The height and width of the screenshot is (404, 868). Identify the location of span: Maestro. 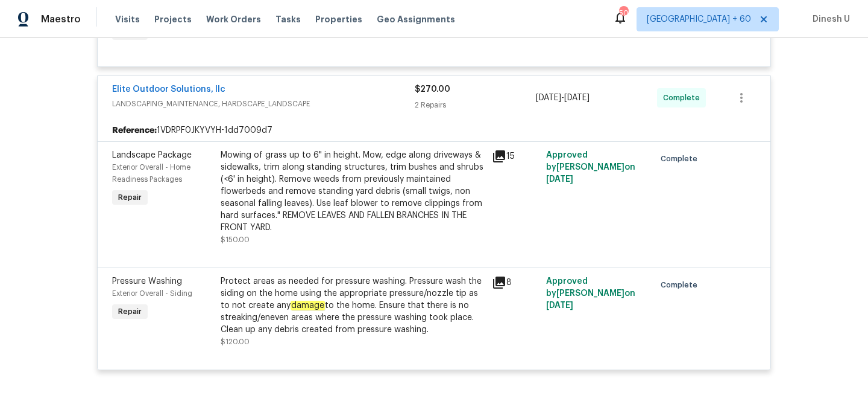
(61, 19).